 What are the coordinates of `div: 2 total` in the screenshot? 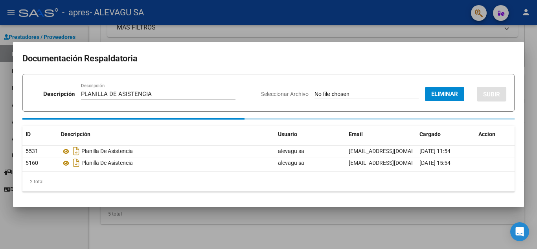 It's located at (269, 182).